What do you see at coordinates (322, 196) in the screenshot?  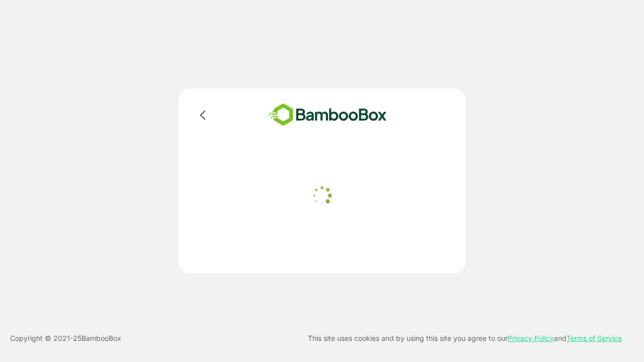 I see `img: loader` at bounding box center [322, 196].